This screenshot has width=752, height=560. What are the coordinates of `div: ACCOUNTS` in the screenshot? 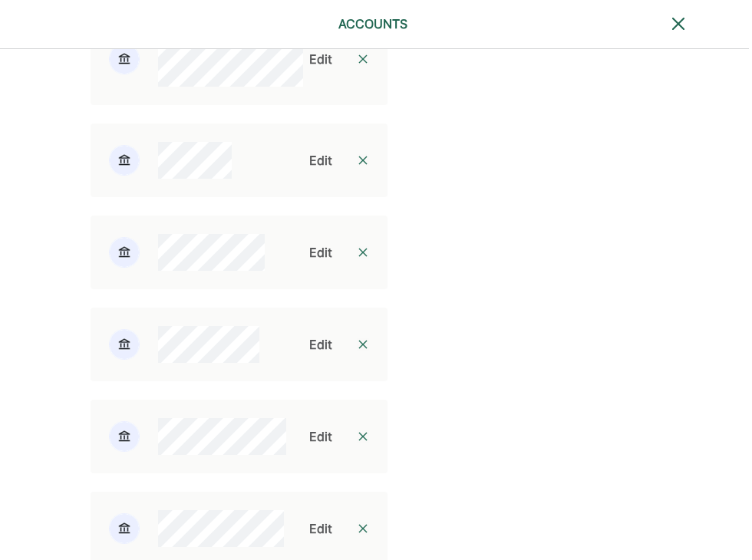 It's located at (373, 23).